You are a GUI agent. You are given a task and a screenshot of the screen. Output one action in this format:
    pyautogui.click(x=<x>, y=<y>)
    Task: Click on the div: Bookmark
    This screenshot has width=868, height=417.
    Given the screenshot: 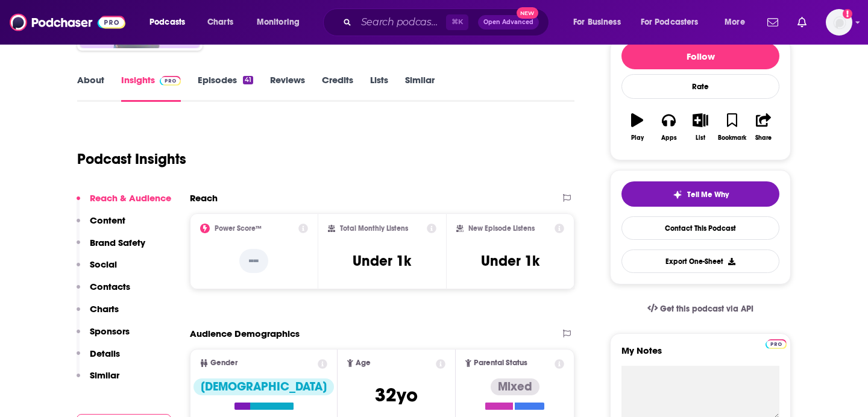 What is the action you would take?
    pyautogui.click(x=732, y=138)
    